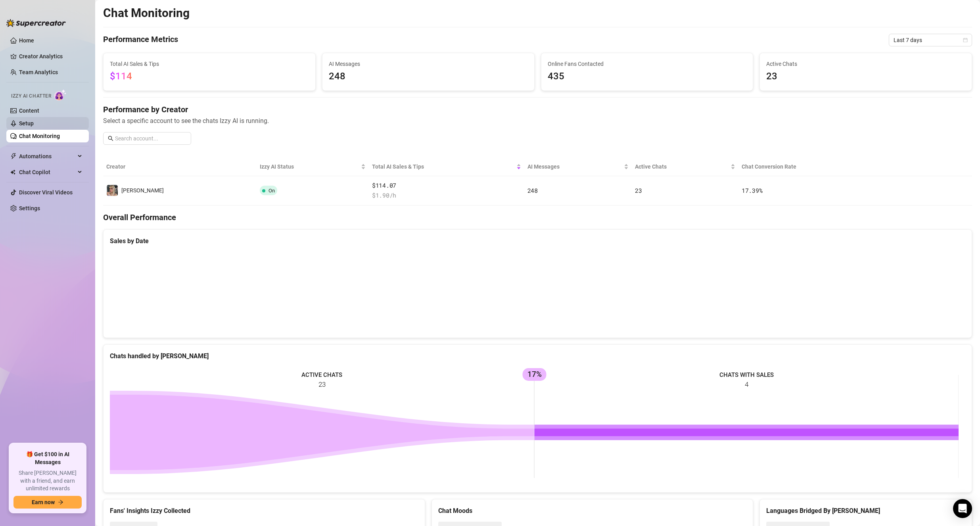  I want to click on img: AI Chatter, so click(61, 95).